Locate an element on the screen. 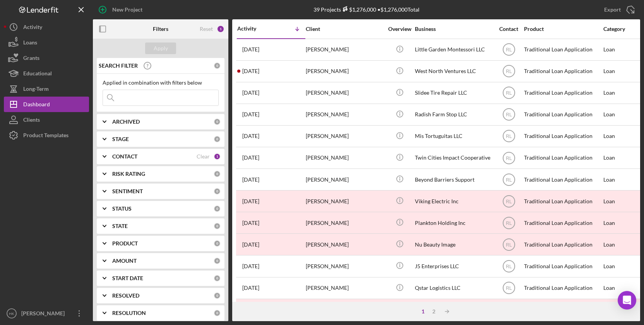 Image resolution: width=644 pixels, height=325 pixels. b: SENTIMENT is located at coordinates (127, 191).